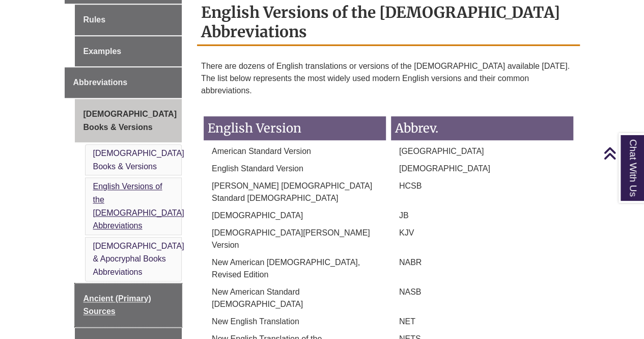  I want to click on span: Abbreviations, so click(100, 82).